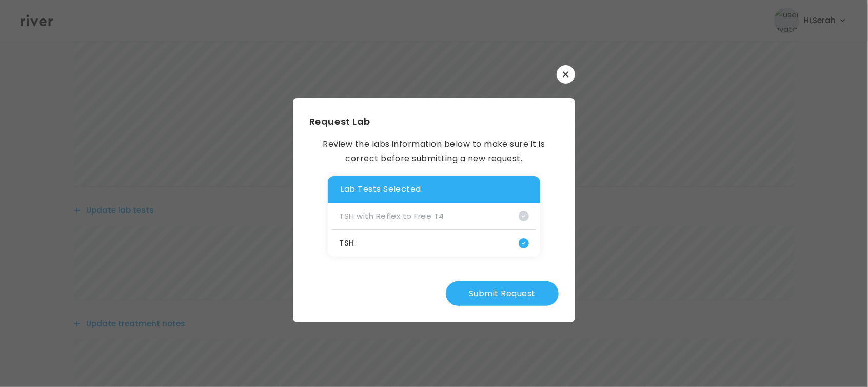 The height and width of the screenshot is (387, 868). Describe the element at coordinates (502, 294) in the screenshot. I see `button: Submit Request` at that location.